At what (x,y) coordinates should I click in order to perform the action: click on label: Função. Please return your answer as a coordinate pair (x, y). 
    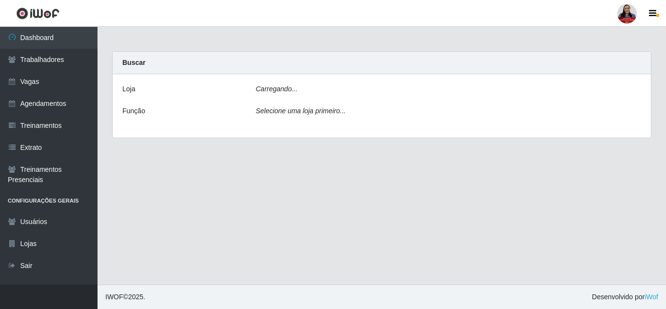
    Looking at the image, I should click on (134, 111).